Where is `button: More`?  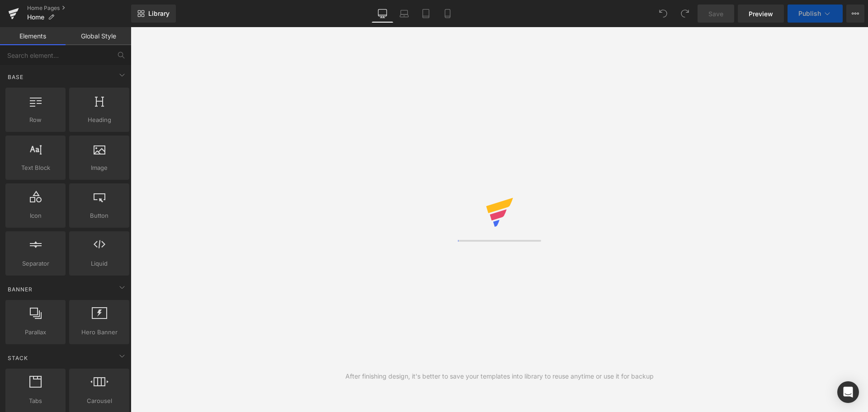
button: More is located at coordinates (855, 13).